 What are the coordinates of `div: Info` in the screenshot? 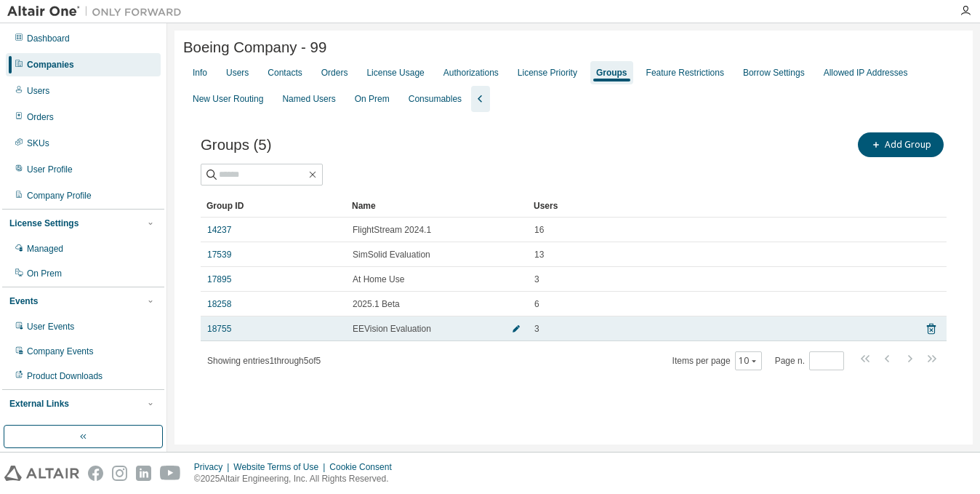 It's located at (200, 73).